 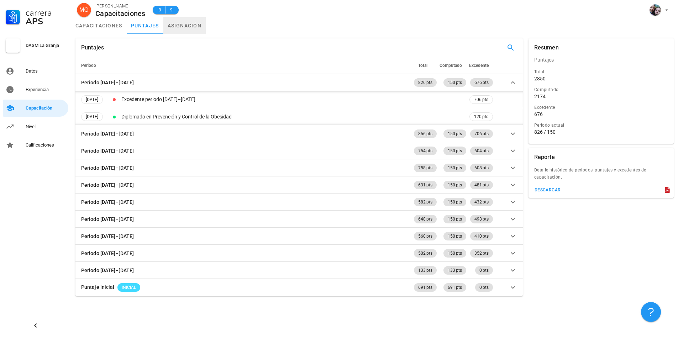 I want to click on th: Total, so click(x=425, y=65).